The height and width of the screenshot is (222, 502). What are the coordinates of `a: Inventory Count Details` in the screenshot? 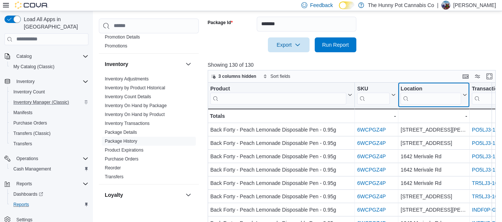 It's located at (128, 97).